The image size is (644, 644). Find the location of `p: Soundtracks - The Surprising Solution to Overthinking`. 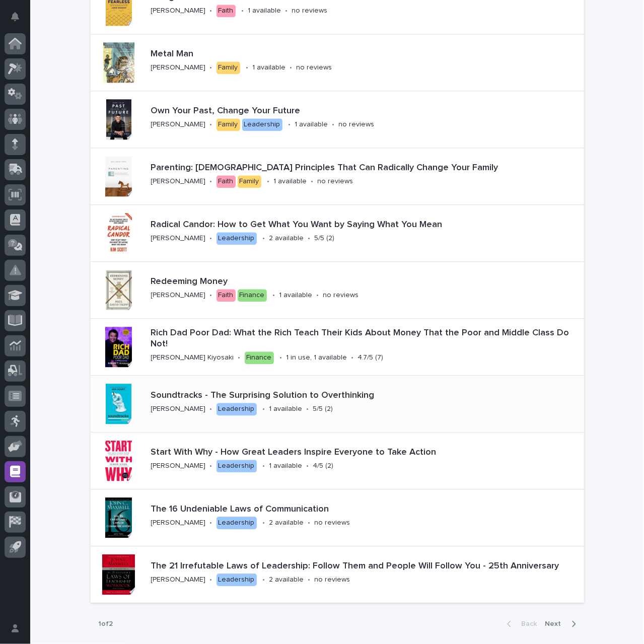

p: Soundtracks - The Surprising Solution to Overthinking is located at coordinates (354, 396).